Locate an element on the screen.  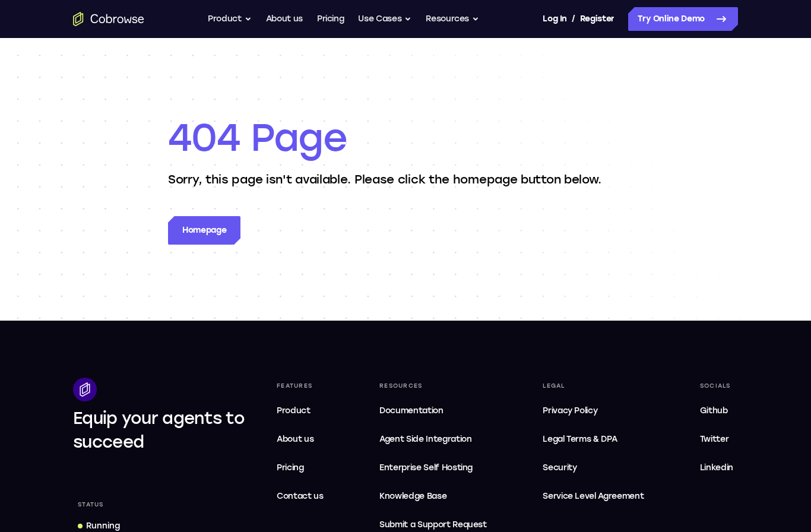
a: Privacy Policy is located at coordinates (593, 411).